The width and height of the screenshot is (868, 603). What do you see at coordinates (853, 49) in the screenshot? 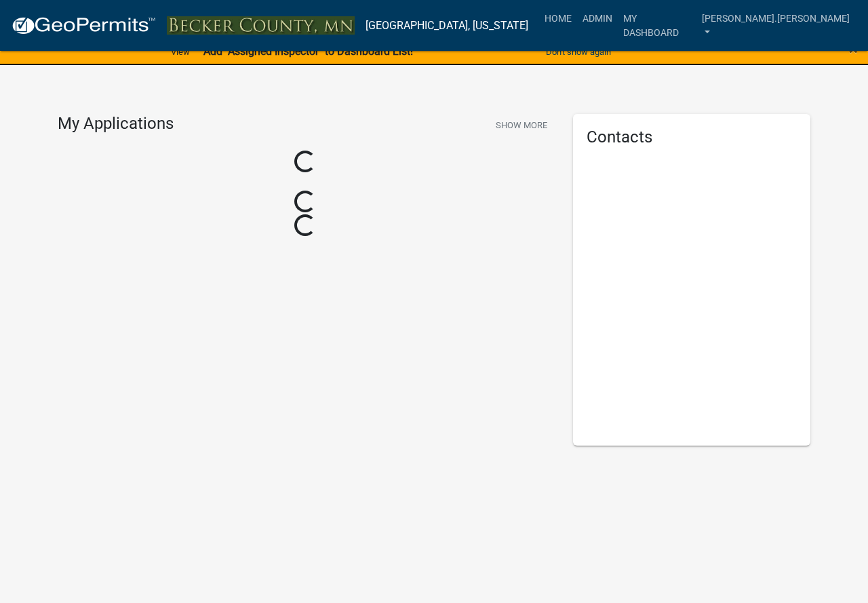
I see `button: Close` at bounding box center [853, 49].